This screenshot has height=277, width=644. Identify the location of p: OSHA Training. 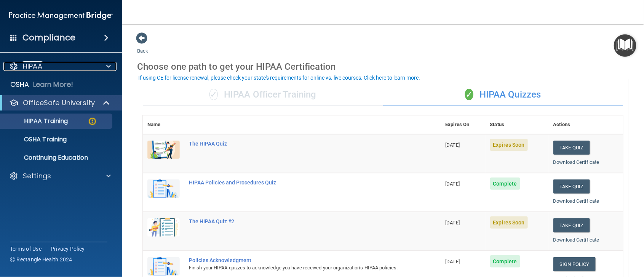
(36, 140).